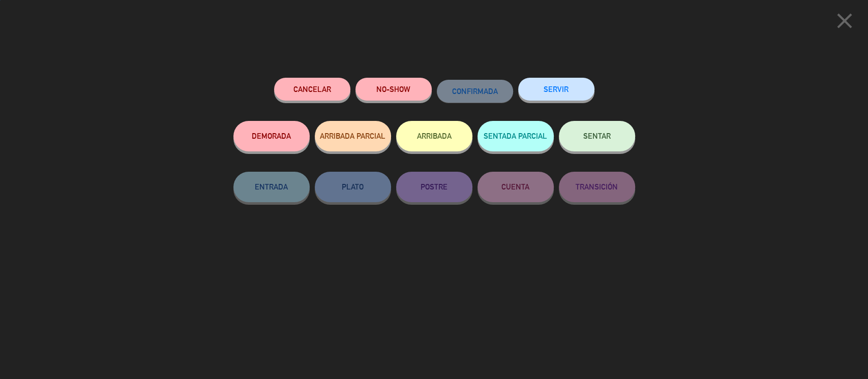  What do you see at coordinates (596, 135) in the screenshot?
I see `span: SENTAR` at bounding box center [596, 135].